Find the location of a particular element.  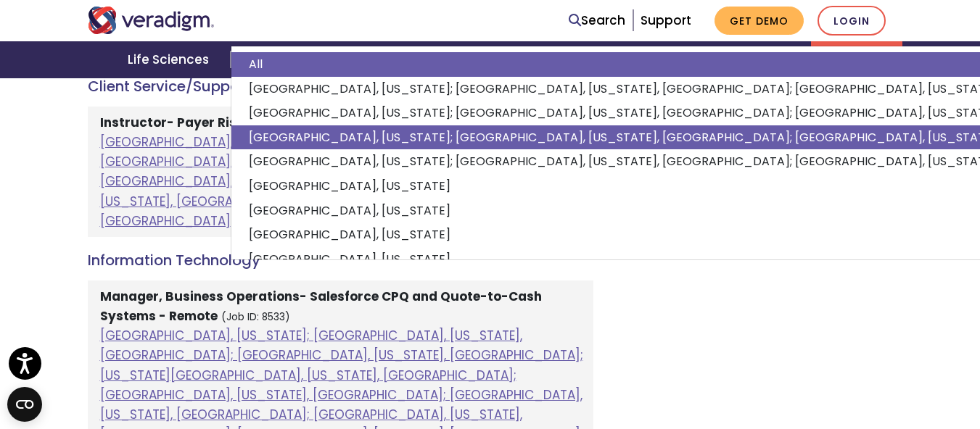

a: Healthcare Providers is located at coordinates (489, 60).